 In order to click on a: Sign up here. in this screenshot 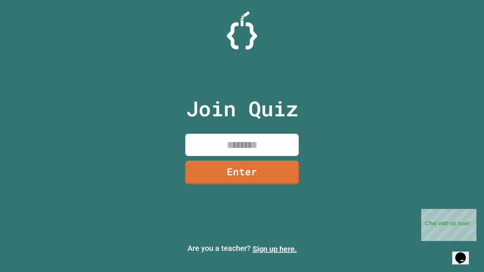, I will do `click(274, 249)`.